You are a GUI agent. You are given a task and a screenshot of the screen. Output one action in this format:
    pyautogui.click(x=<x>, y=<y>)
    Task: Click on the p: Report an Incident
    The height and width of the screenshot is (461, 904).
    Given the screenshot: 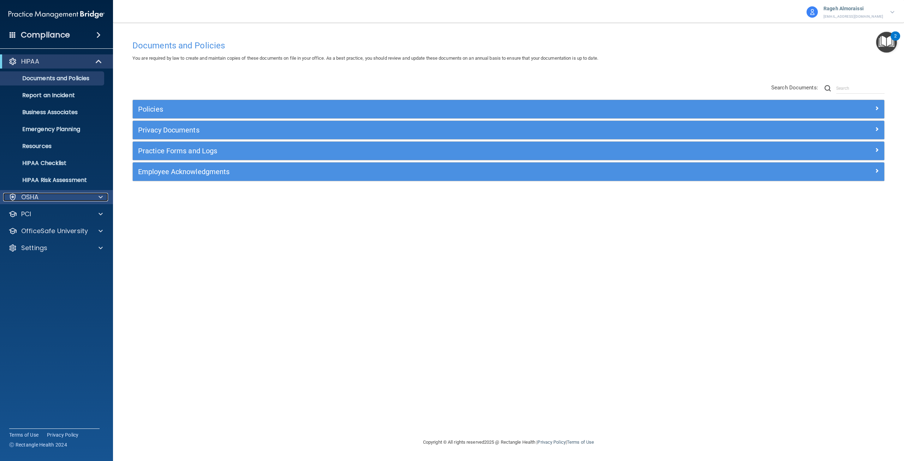 What is the action you would take?
    pyautogui.click(x=53, y=95)
    